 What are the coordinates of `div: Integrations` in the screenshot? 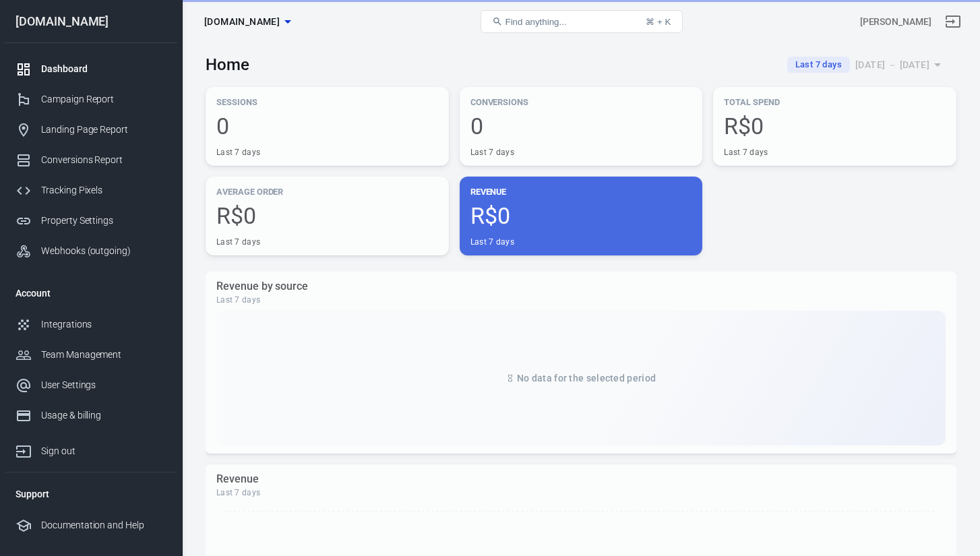 It's located at (104, 324).